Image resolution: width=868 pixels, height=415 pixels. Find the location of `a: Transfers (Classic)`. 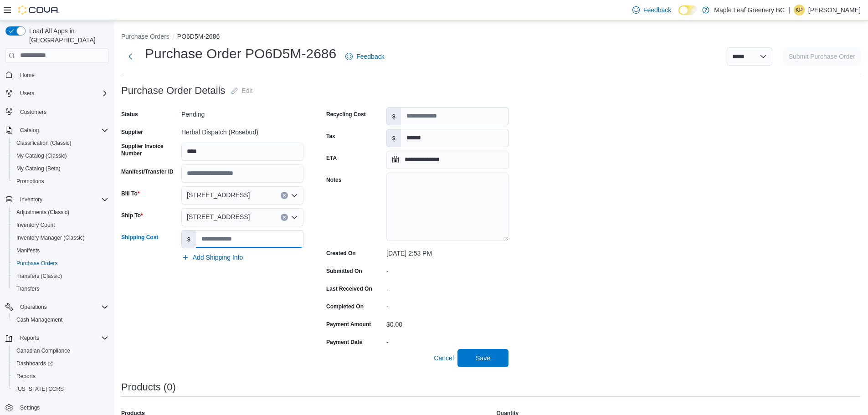

a: Transfers (Classic) is located at coordinates (39, 276).